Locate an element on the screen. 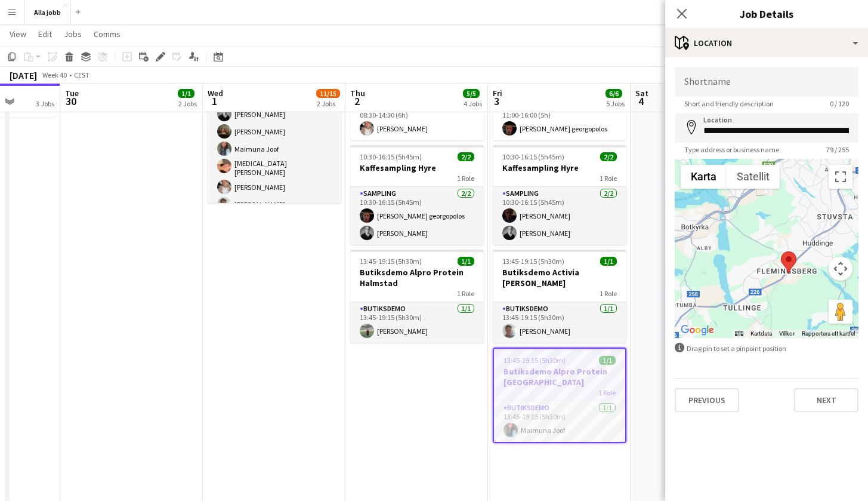 This screenshot has width=868, height=501. span: Fri is located at coordinates (498, 93).